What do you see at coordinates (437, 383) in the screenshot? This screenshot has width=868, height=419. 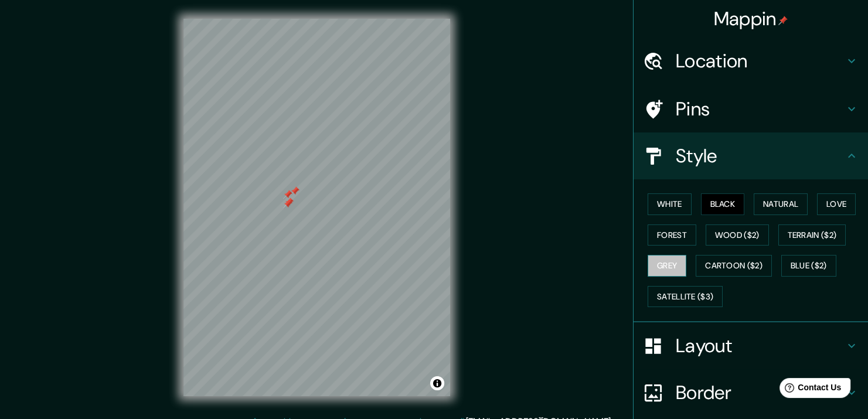 I see `button: Toggle attribution` at bounding box center [437, 383].